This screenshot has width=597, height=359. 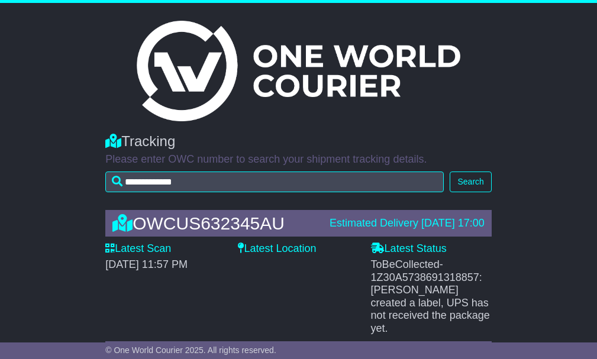 I want to click on div: Tracking, so click(x=298, y=141).